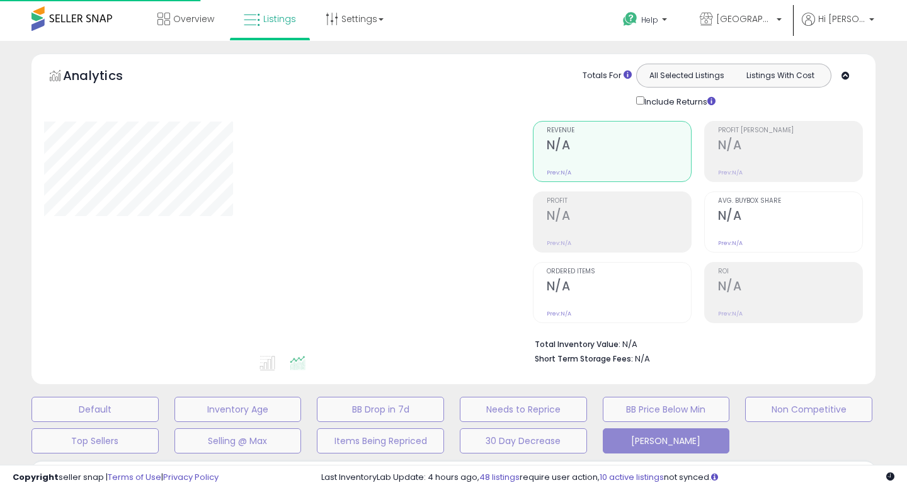 This screenshot has height=490, width=907. What do you see at coordinates (667, 409) in the screenshot?
I see `button: BB Price Below Min` at bounding box center [667, 409].